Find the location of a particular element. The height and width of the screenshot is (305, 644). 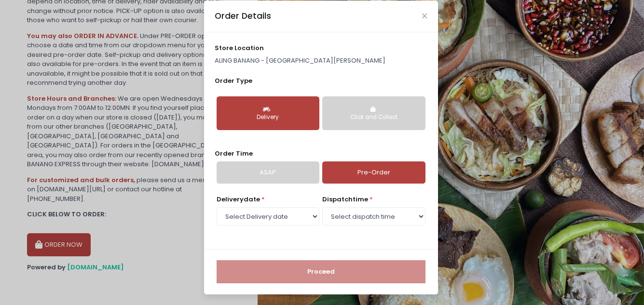

a: Pre-Order is located at coordinates (373, 173).